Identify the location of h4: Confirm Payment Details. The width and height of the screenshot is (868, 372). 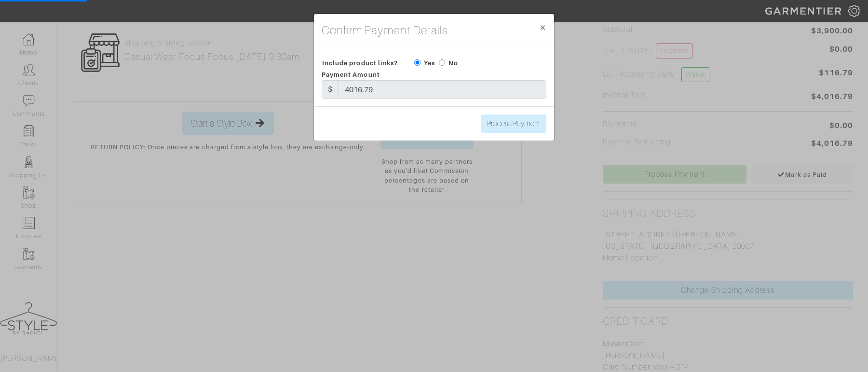
(384, 30).